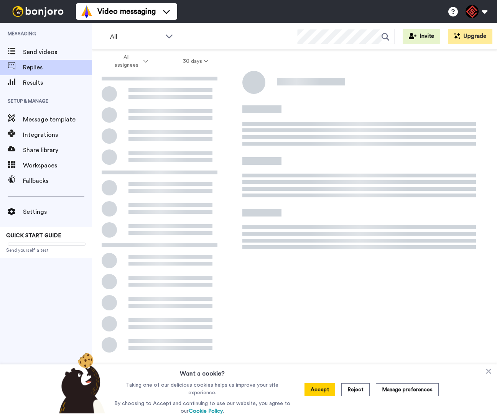 This screenshot has height=415, width=497. Describe the element at coordinates (421, 36) in the screenshot. I see `a: Invite` at that location.